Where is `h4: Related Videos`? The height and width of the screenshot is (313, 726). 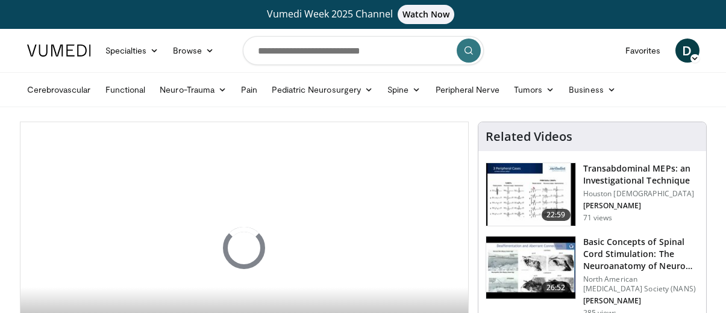
h4: Related Videos is located at coordinates (529, 137).